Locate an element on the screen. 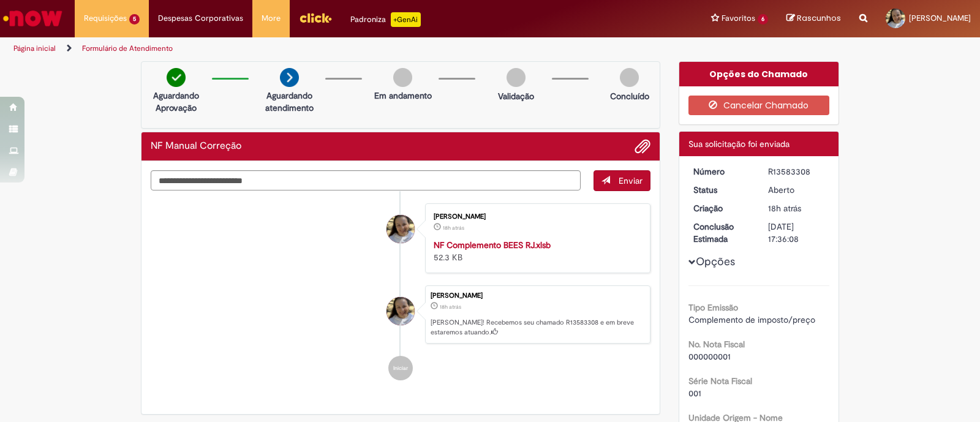 This screenshot has height=422, width=980. p: Aguardando atendimento is located at coordinates (289, 102).